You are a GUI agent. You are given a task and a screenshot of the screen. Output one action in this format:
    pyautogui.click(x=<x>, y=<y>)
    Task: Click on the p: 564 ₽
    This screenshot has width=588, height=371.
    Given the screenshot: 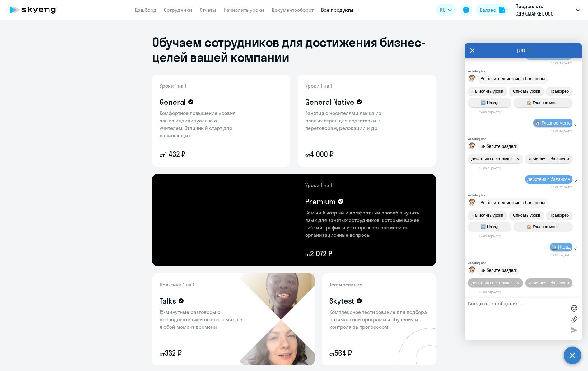 What is the action you would take?
    pyautogui.click(x=379, y=353)
    